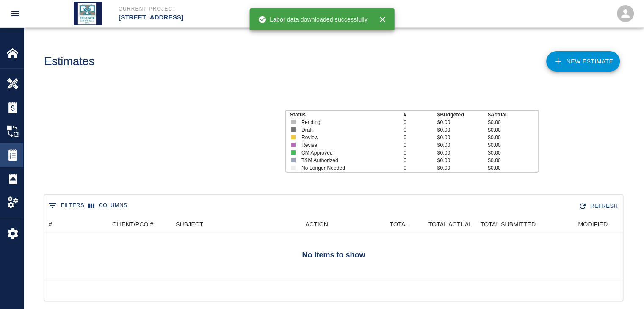  Describe the element at coordinates (337, 137) in the screenshot. I see `p: Review` at that location.